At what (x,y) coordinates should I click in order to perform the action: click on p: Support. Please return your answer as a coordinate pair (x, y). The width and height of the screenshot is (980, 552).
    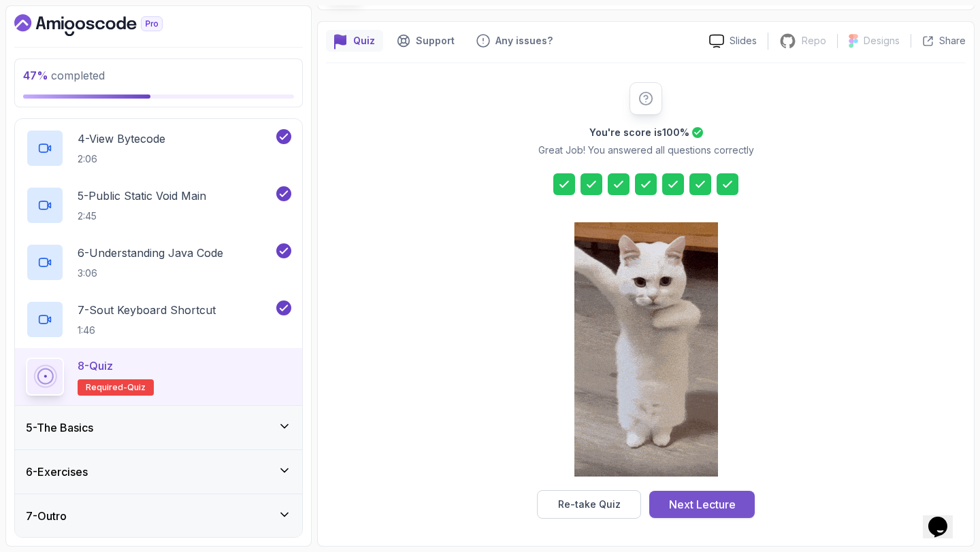
    Looking at the image, I should click on (435, 40).